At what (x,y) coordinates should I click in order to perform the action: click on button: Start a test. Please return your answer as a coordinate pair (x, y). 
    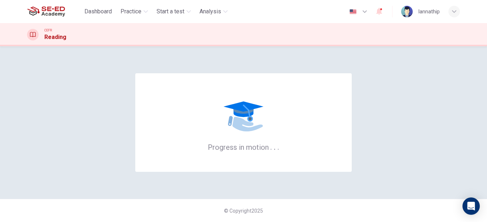
    Looking at the image, I should click on (174, 12).